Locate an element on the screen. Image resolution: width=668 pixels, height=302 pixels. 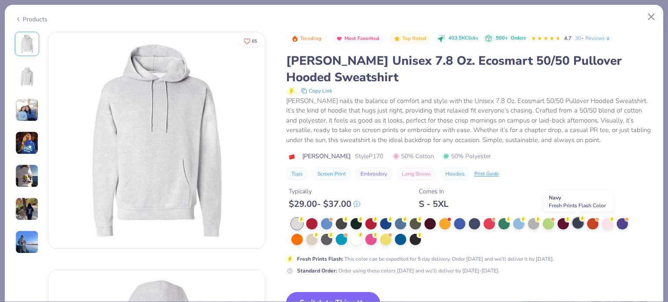
div: Typically is located at coordinates (324, 191).